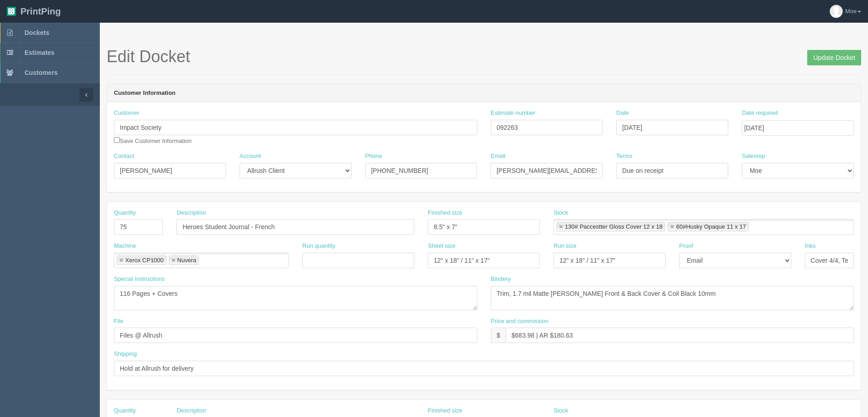 The height and width of the screenshot is (417, 868). Describe the element at coordinates (614, 226) in the screenshot. I see `div: 130# Paccestter Gloss Cover 12 x 18` at that location.